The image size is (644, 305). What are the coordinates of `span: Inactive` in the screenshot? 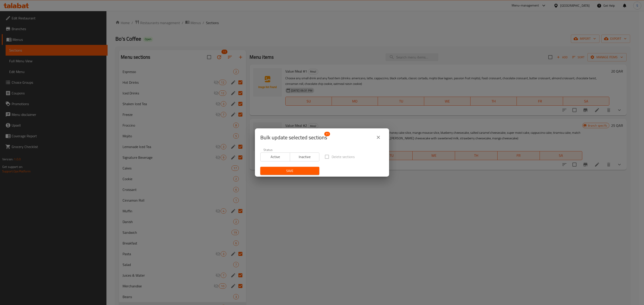 It's located at (305, 157).